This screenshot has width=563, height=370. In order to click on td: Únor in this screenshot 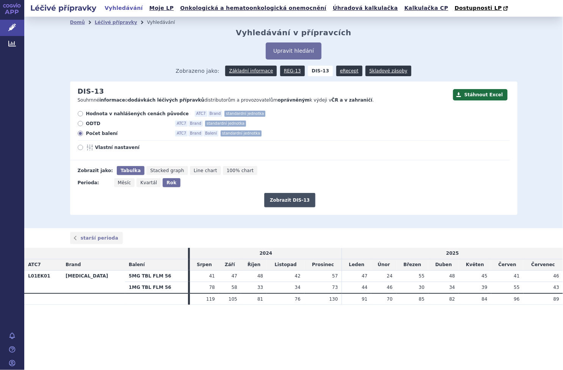, I will do `click(384, 265)`.